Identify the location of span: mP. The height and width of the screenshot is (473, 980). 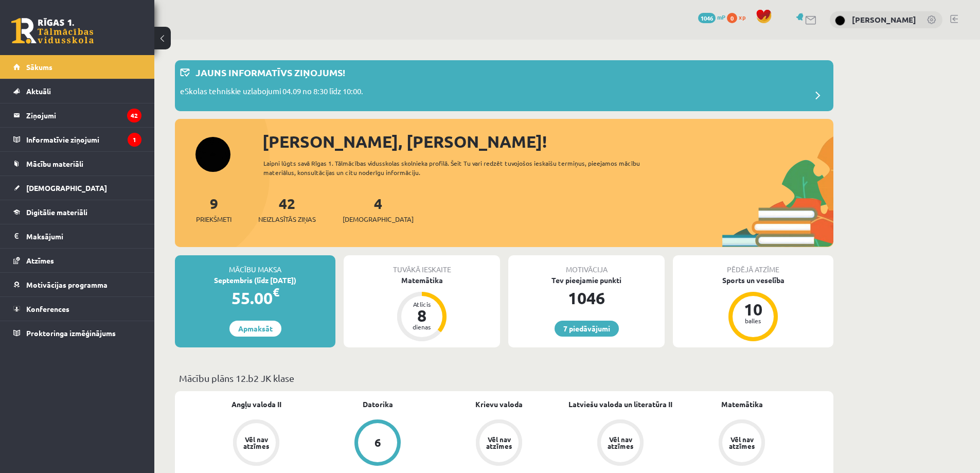
(721, 17).